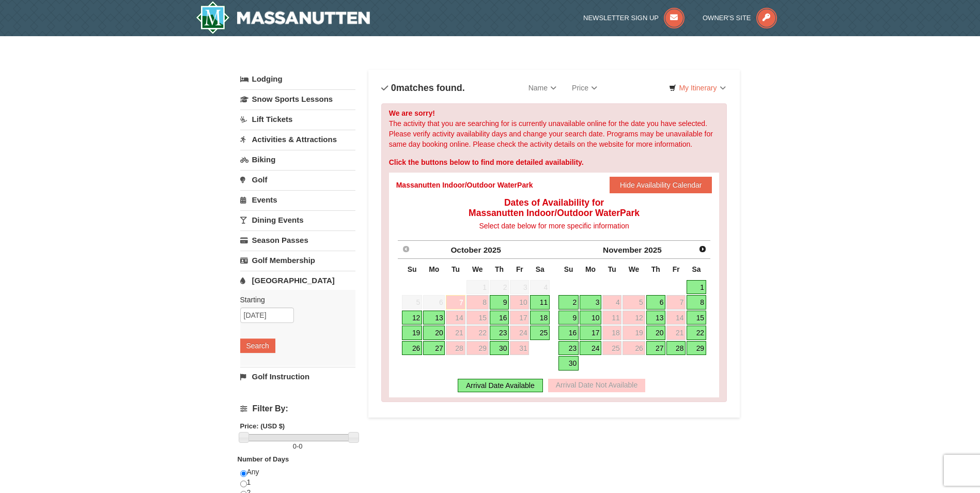 This screenshot has height=493, width=980. I want to click on a: Newsletter Sign Up, so click(634, 18).